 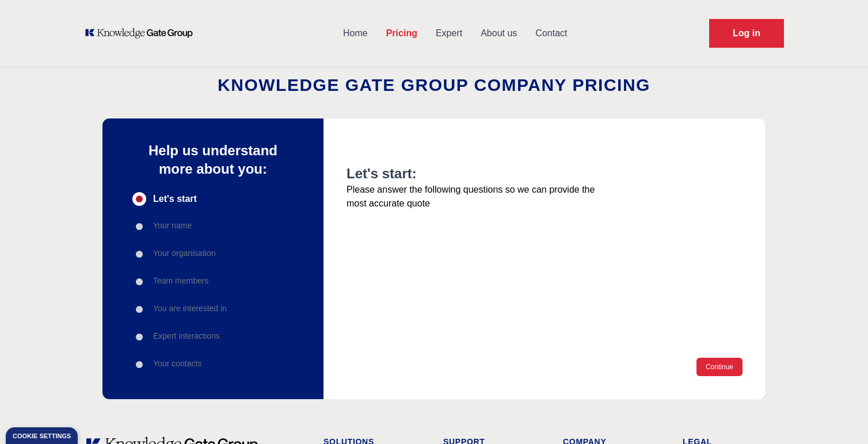 I want to click on p: Your contacts, so click(x=177, y=363).